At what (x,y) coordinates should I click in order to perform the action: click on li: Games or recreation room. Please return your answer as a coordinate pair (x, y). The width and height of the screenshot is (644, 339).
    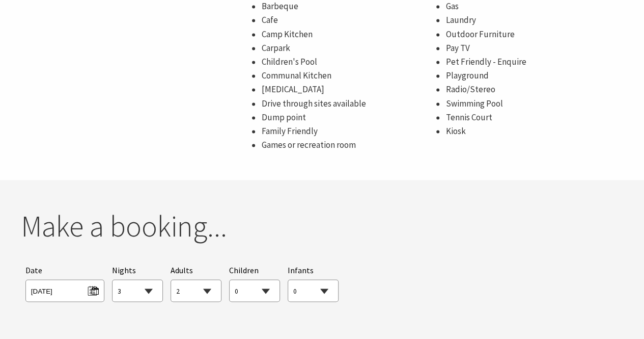
    Looking at the image, I should click on (348, 145).